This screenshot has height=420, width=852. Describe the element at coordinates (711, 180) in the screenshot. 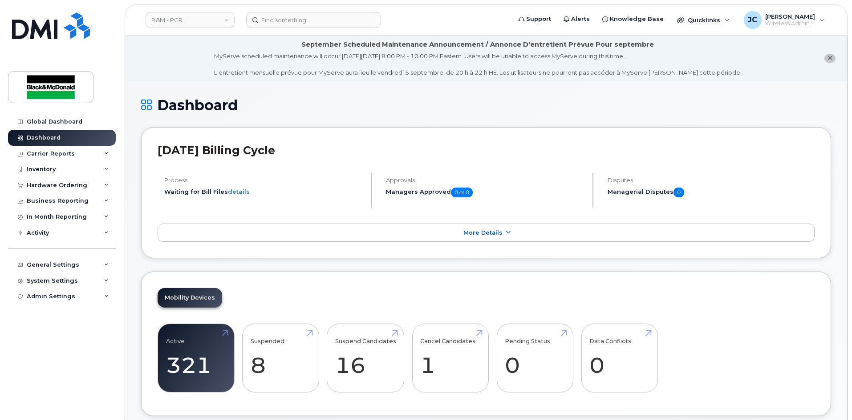

I see `h4: Disputes` at that location.